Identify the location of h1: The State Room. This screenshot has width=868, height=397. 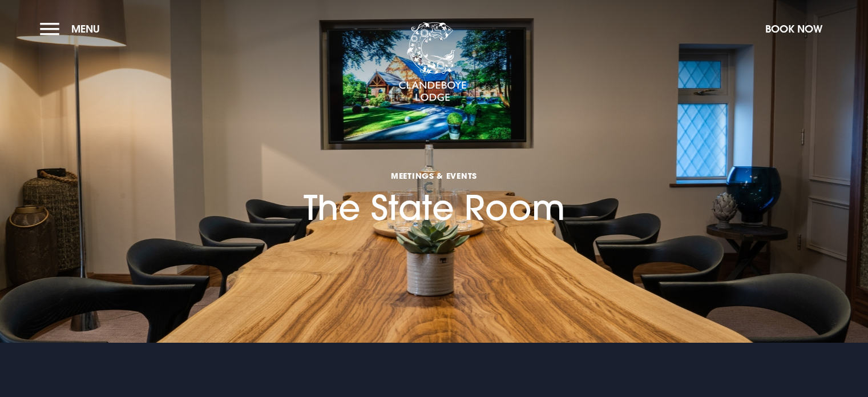
(434, 175).